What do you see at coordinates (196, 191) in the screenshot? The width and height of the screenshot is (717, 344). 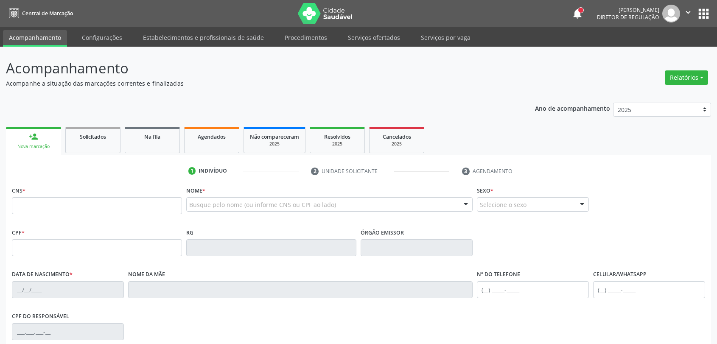 I see `label: Nome` at bounding box center [196, 191].